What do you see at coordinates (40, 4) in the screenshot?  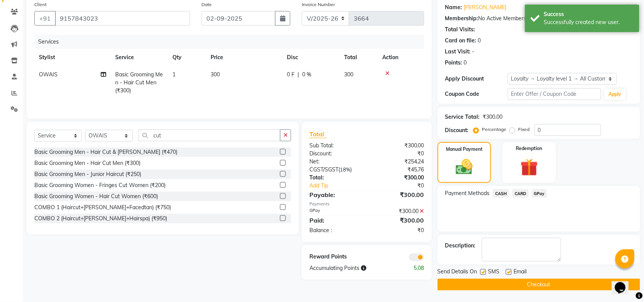 I see `label: Client` at bounding box center [40, 4].